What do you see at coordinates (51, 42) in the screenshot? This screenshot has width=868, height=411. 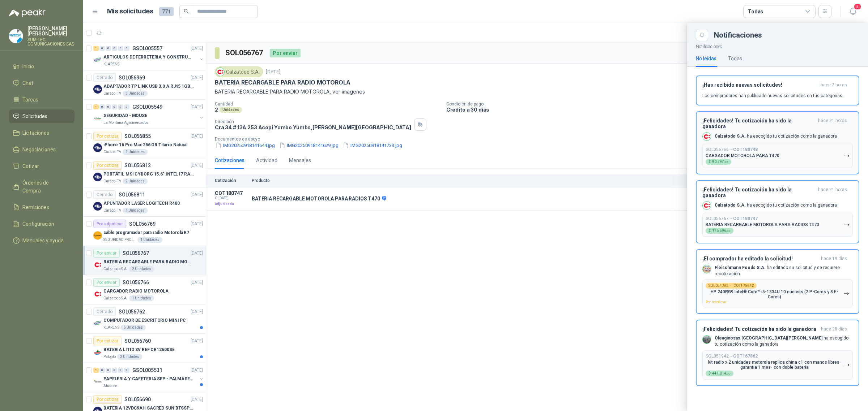 I see `p: SUMITEC COMUNICACIONES SAS` at bounding box center [51, 42].